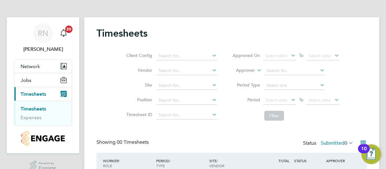 This screenshot has height=169, width=386. Describe the element at coordinates (43, 138) in the screenshot. I see `a: Go to home page` at that location.